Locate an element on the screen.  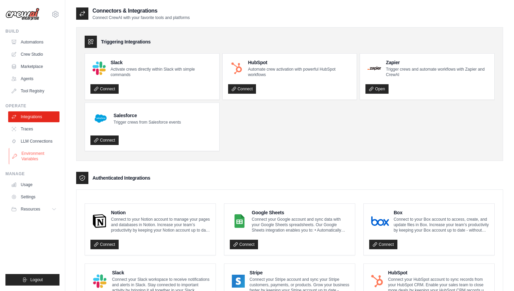
h4: Salesforce is located at coordinates (147, 116).